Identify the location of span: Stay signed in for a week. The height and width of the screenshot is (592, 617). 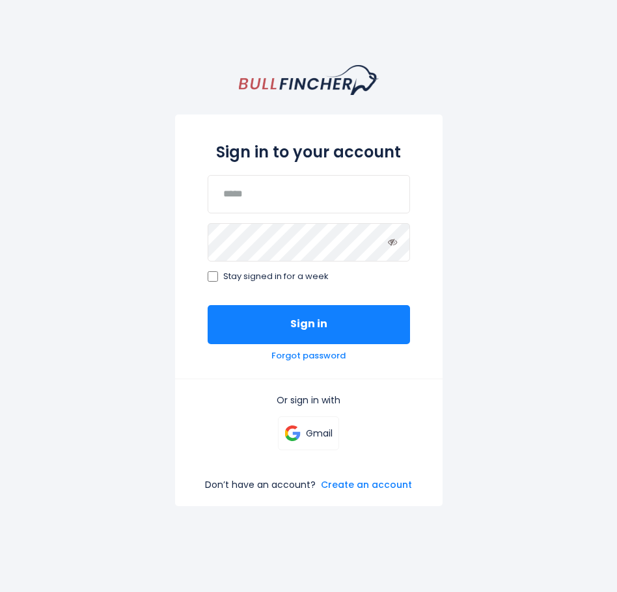
(276, 277).